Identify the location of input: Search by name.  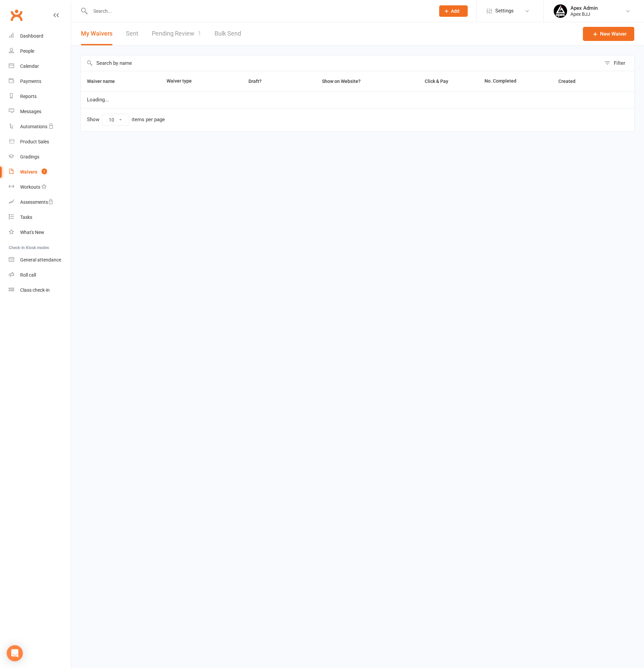
(341, 63).